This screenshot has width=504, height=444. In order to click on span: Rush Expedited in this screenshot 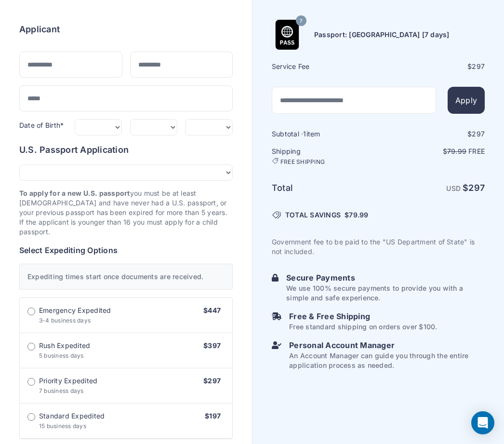, I will do `click(65, 345)`.